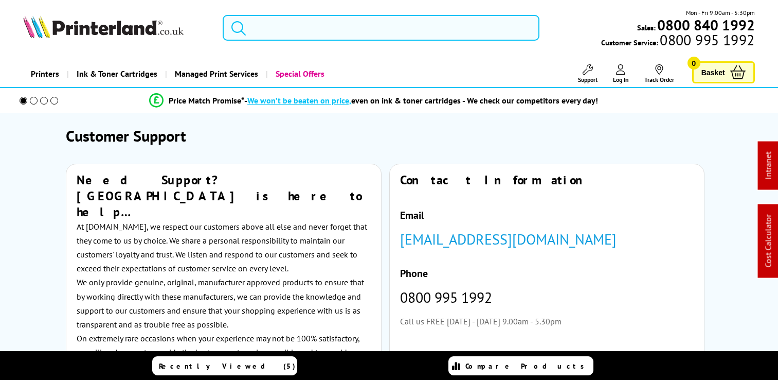  What do you see at coordinates (714, 72) in the screenshot?
I see `span: Basket` at bounding box center [714, 72].